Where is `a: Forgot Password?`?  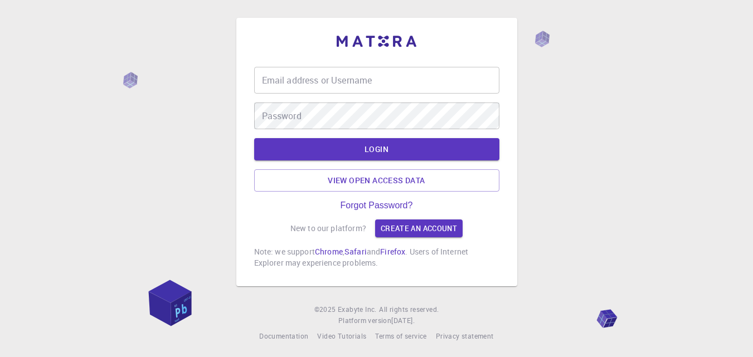 a: Forgot Password? is located at coordinates (377, 206).